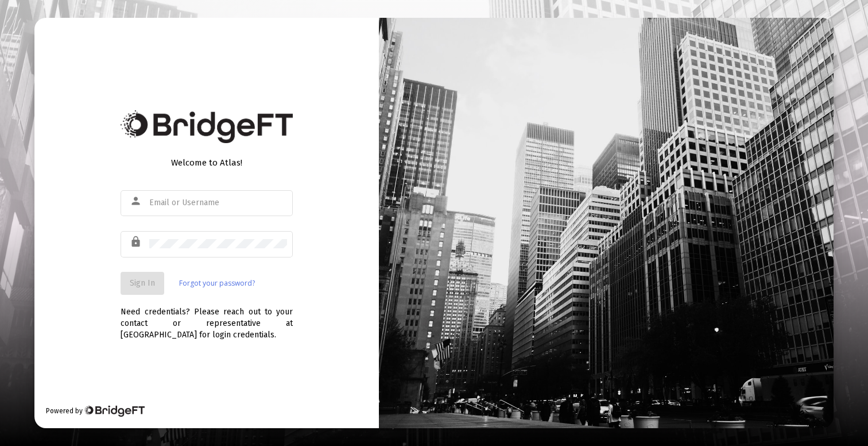  What do you see at coordinates (136, 201) in the screenshot?
I see `mat-icon: person` at bounding box center [136, 201].